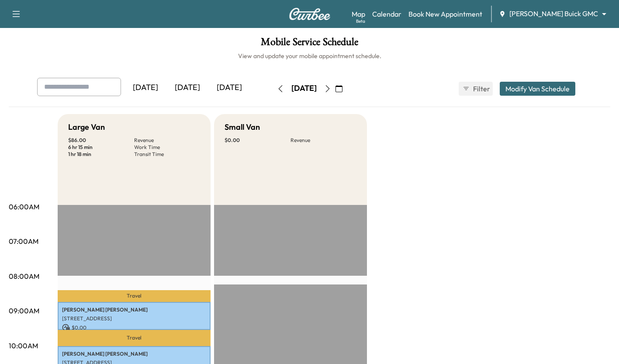 Image resolution: width=619 pixels, height=364 pixels. Describe the element at coordinates (537, 89) in the screenshot. I see `button: Modify Van Schedule` at that location.